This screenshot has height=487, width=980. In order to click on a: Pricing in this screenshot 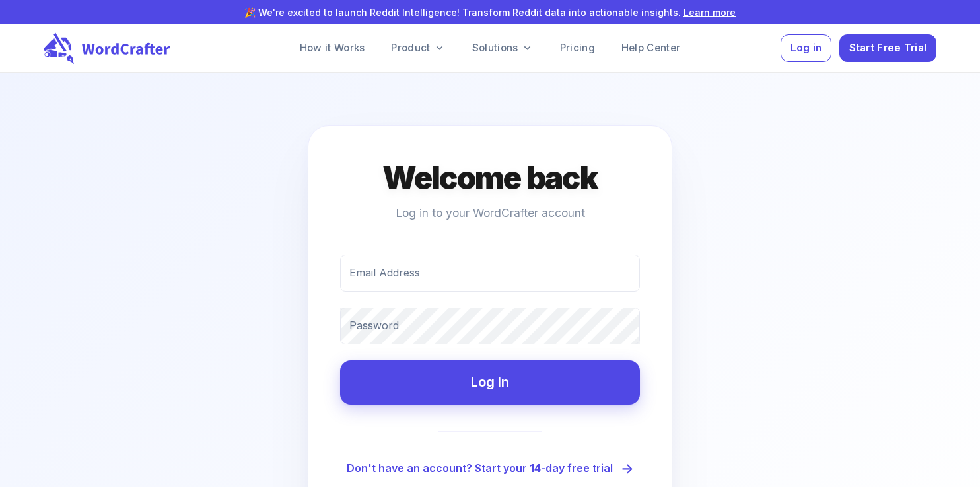, I will do `click(577, 48)`.